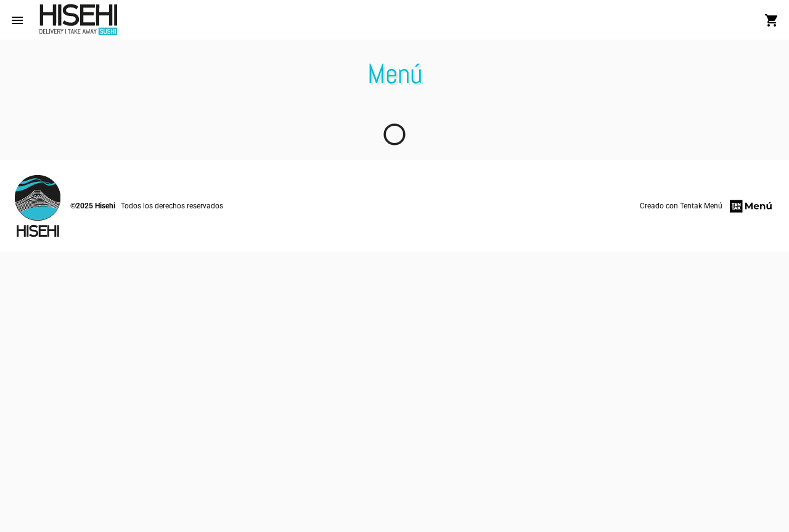 The width and height of the screenshot is (789, 532). Describe the element at coordinates (707, 206) in the screenshot. I see `a: Creado con Tentak Menú` at that location.